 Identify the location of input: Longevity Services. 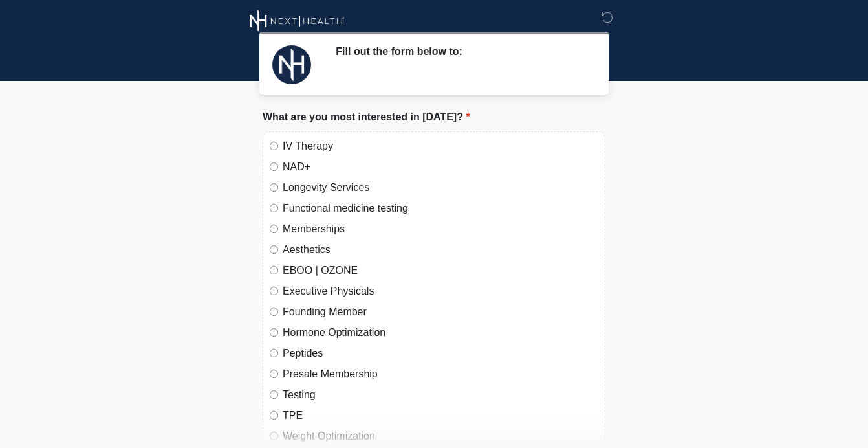
(274, 187).